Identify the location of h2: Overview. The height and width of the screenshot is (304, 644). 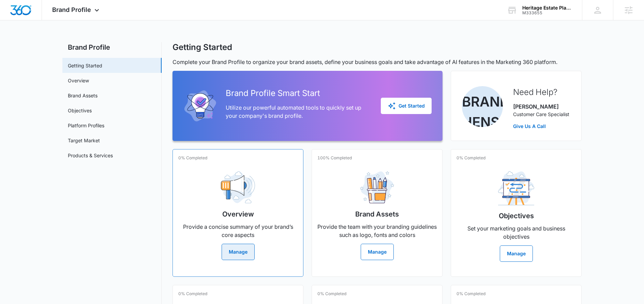
(238, 214).